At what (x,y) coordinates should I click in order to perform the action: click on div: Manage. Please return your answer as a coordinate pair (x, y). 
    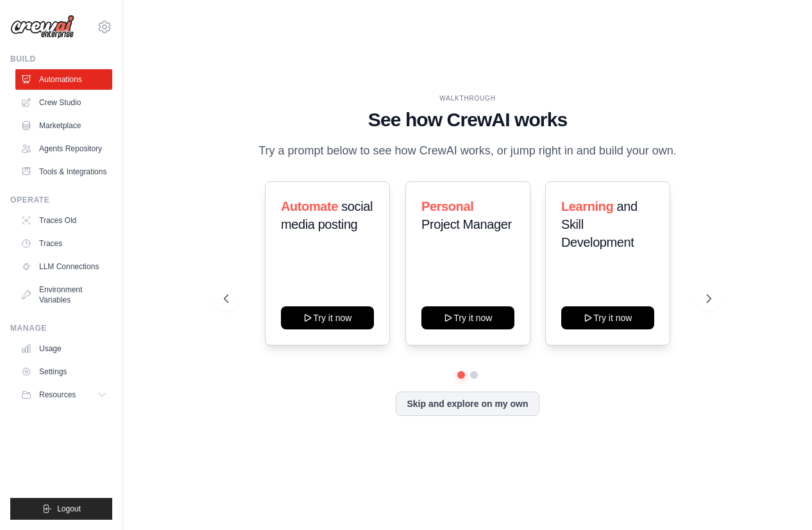
    Looking at the image, I should click on (61, 328).